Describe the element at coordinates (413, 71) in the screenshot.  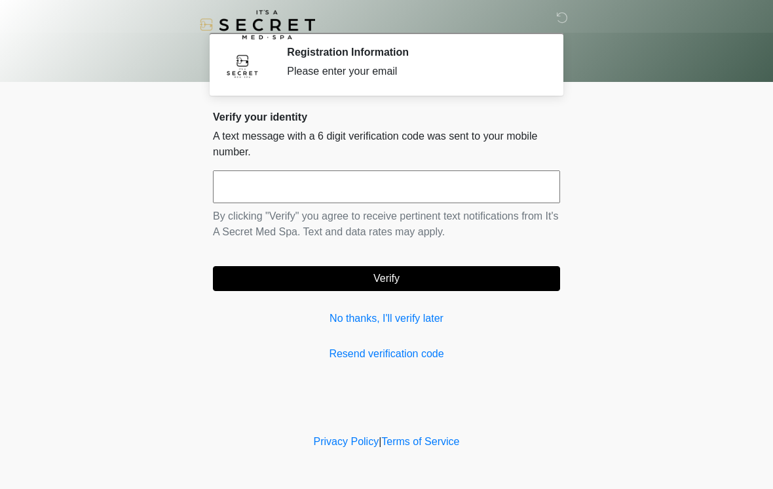
I see `div: Please enter your email` at that location.